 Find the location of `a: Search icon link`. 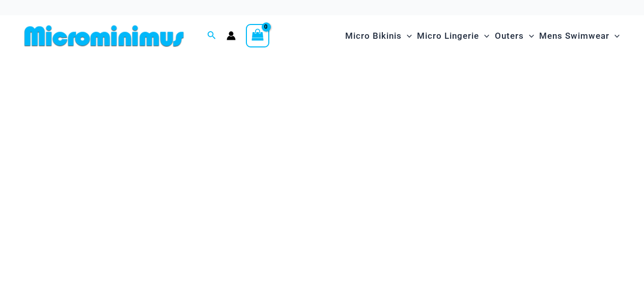

a: Search icon link is located at coordinates (211, 36).